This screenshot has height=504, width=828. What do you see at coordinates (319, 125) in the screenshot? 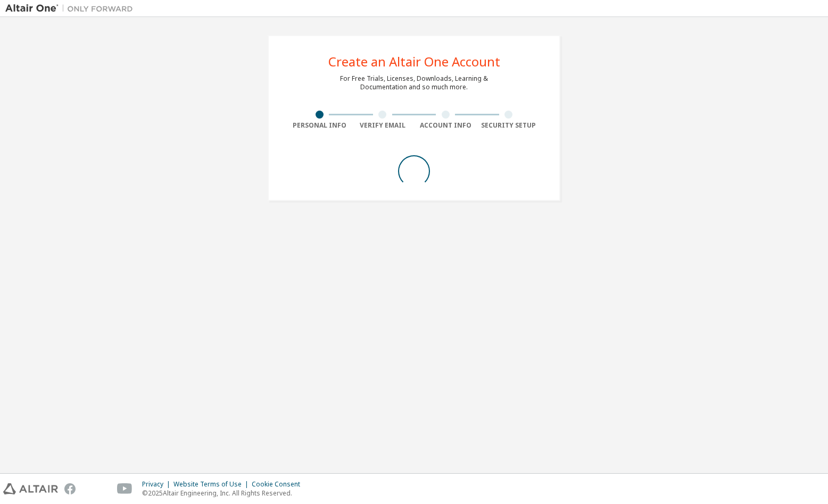
I see `div: Personal Info` at bounding box center [319, 125].